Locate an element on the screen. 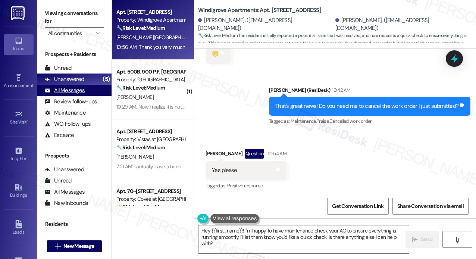  div: Residents is located at coordinates (74, 224).